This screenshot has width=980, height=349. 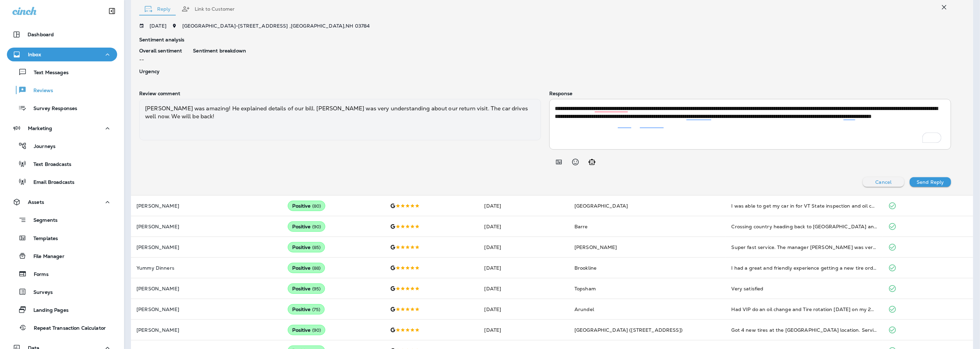 What do you see at coordinates (804, 309) in the screenshot?
I see `div: Had VIP do an oil change and Tire rotation today on my 2014 Hyundai Santa Fe. Always done right b...` at bounding box center [804, 309].